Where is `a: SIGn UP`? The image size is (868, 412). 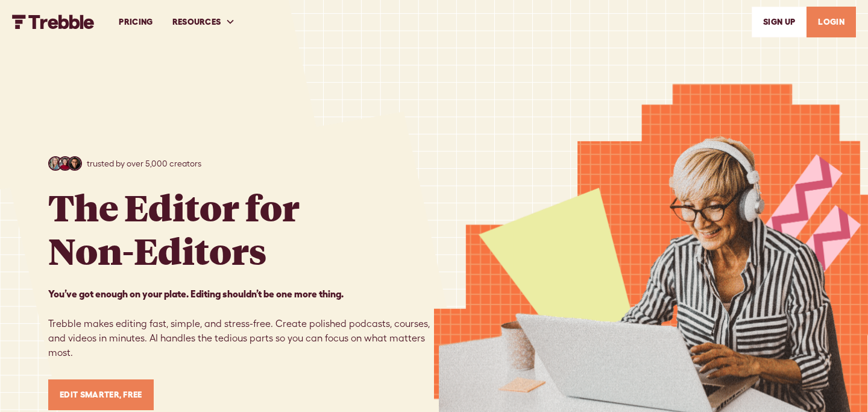 a: SIGn UP is located at coordinates (779, 22).